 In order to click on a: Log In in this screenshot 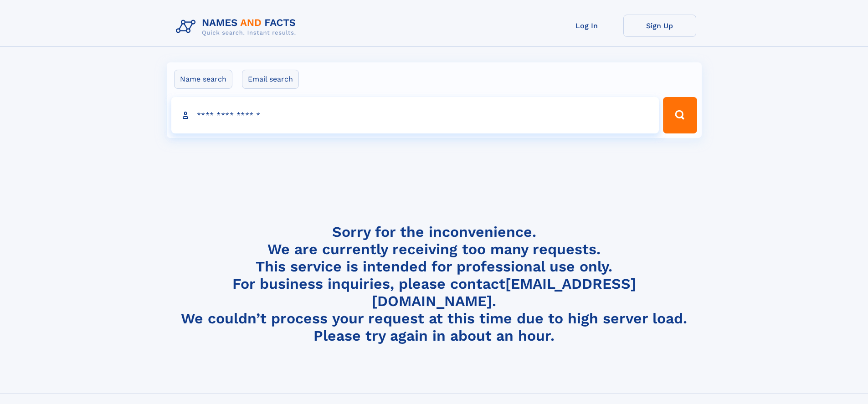, I will do `click(587, 25)`.